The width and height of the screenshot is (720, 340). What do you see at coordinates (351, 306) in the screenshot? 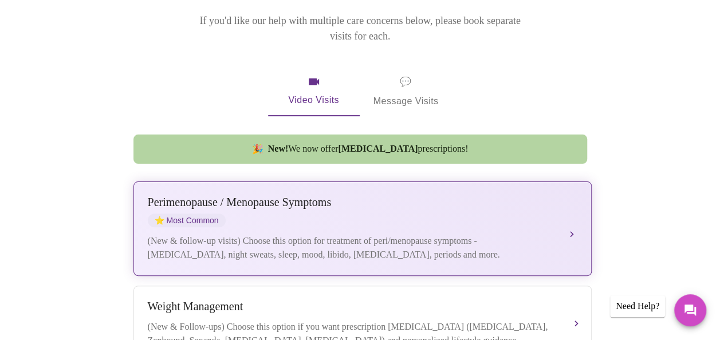
I see `div: Weight Management` at bounding box center [351, 306].